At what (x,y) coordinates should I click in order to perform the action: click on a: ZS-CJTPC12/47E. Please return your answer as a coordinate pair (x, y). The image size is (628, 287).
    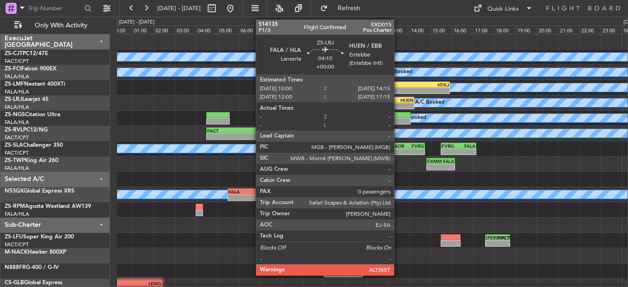
    Looking at the image, I should click on (26, 54).